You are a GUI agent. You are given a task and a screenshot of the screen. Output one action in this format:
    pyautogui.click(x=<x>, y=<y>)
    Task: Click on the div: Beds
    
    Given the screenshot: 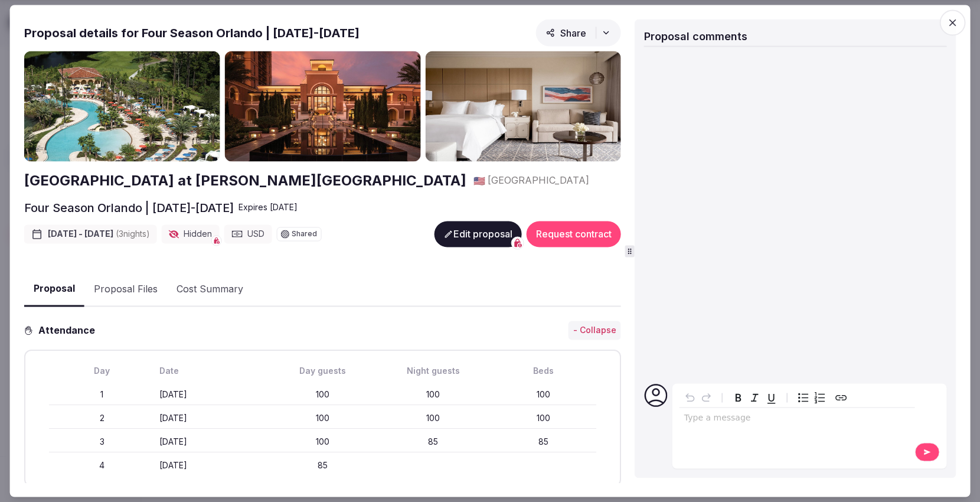 What is the action you would take?
    pyautogui.click(x=543, y=371)
    